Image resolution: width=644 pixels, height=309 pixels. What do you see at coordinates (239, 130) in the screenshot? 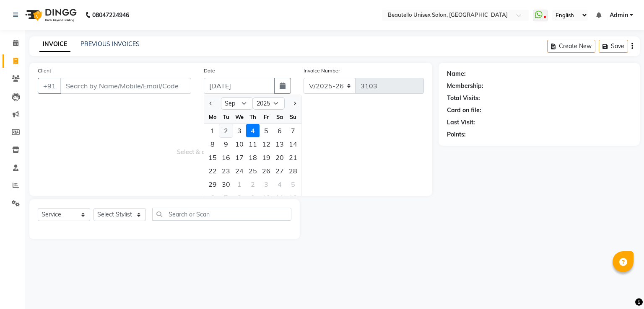
I see `div: Wednesday, September 3, 2025` at bounding box center [239, 130].